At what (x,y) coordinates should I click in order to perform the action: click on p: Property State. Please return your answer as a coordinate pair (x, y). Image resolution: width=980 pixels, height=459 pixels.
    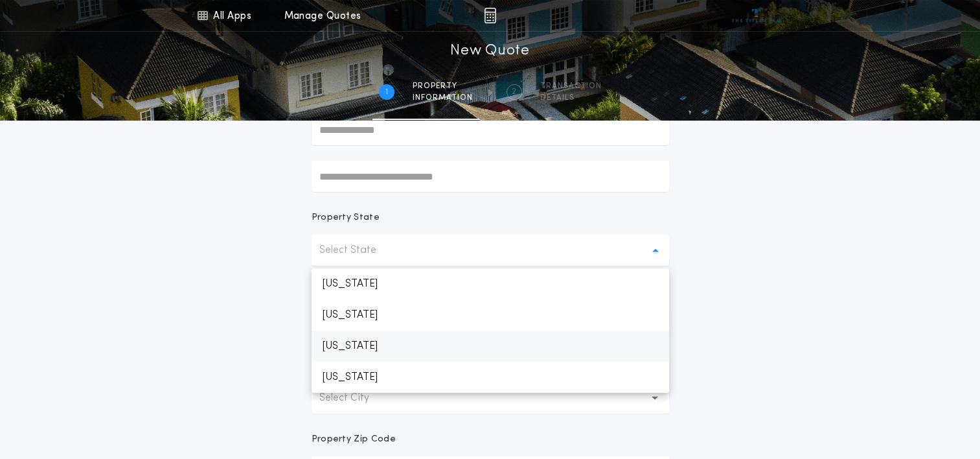
    Looking at the image, I should click on (345, 218).